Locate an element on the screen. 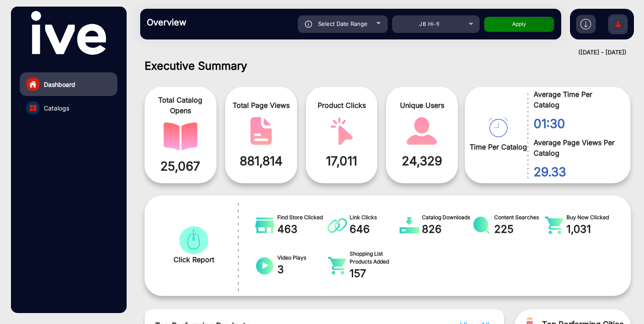 This screenshot has width=644, height=324. span: Catalog Downloads is located at coordinates (447, 218).